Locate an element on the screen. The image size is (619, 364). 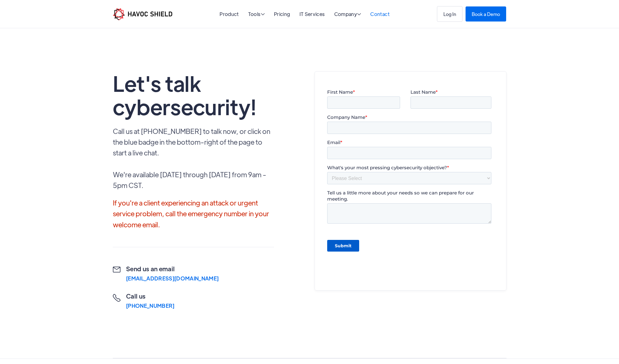
a: Product is located at coordinates (229, 14).